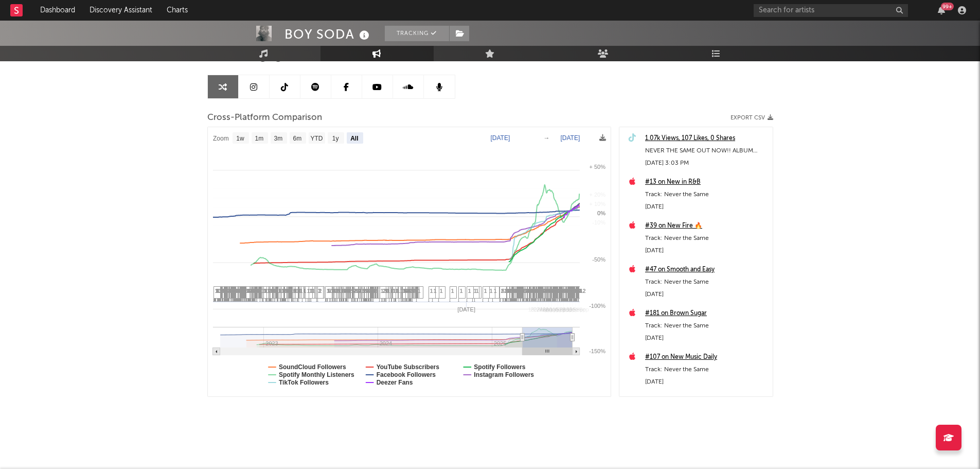  What do you see at coordinates (706, 226) in the screenshot?
I see `div: #39 on New Fire 🔥` at bounding box center [706, 226].